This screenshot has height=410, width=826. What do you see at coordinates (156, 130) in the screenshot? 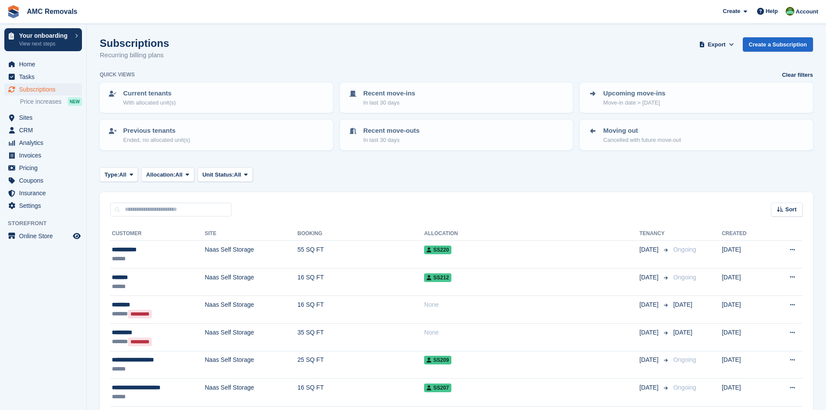
I see `p: Previous tenants` at bounding box center [156, 130].